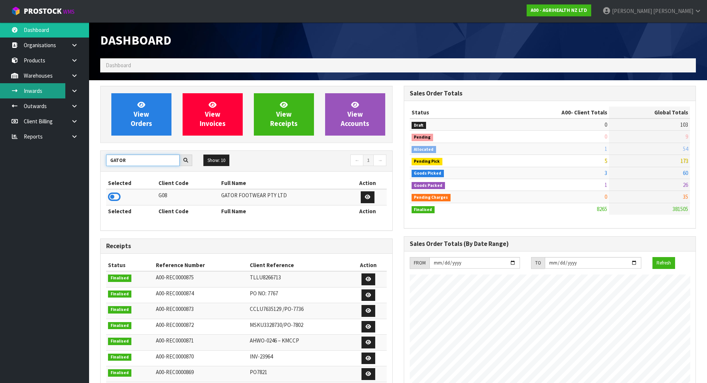  What do you see at coordinates (213, 114) in the screenshot?
I see `span: View Invoices` at bounding box center [213, 114].